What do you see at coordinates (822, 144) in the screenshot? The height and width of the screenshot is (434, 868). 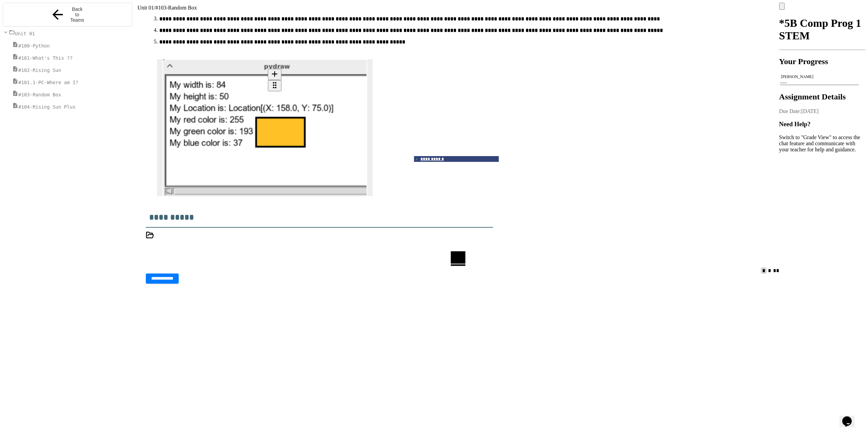 I see `p: Switch to "Grade View" to access the chat feature and communicate with your teacher for help and ...` at bounding box center [822, 144].